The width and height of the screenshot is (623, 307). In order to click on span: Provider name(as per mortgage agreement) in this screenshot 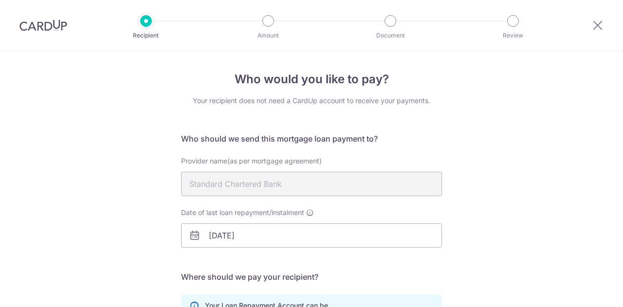, I will do `click(251, 161)`.